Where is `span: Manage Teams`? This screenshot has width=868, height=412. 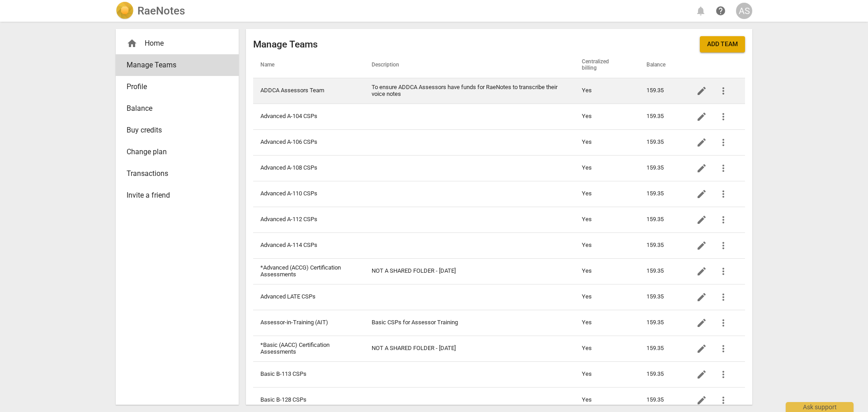 span: Manage Teams is located at coordinates (174, 65).